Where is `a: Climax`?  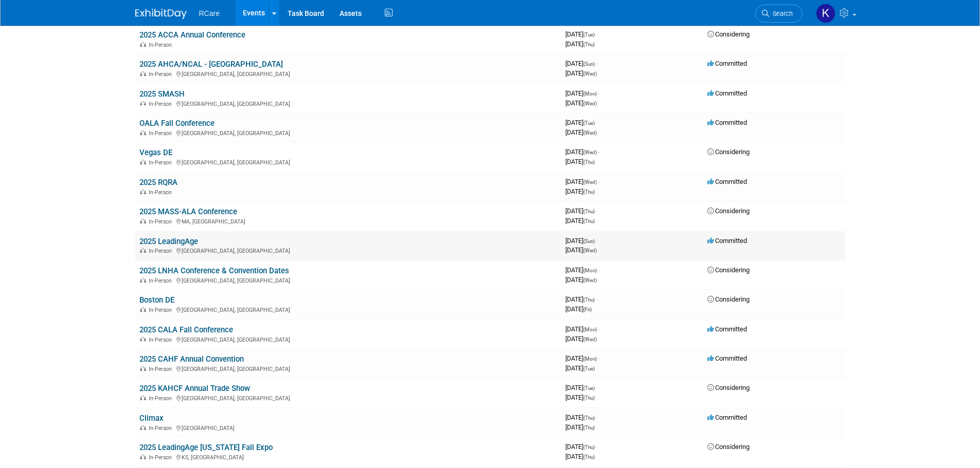 a: Climax is located at coordinates (151, 418).